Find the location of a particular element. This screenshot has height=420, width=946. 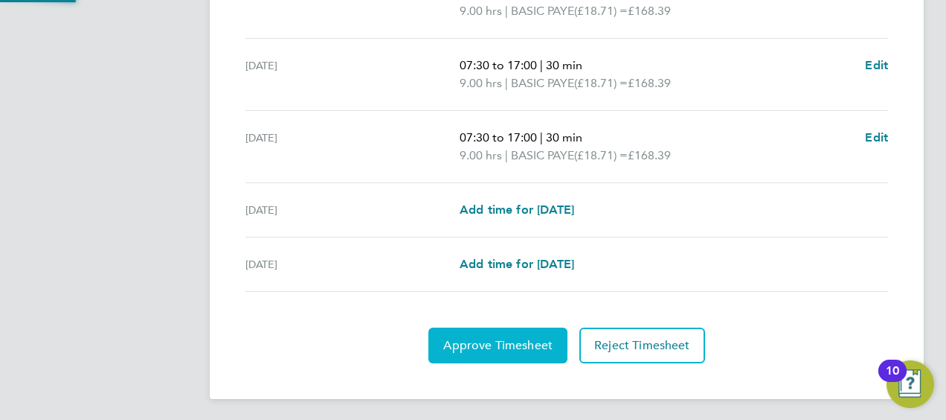

button: Open Resource Center, 10 new notifications is located at coordinates (911, 384).